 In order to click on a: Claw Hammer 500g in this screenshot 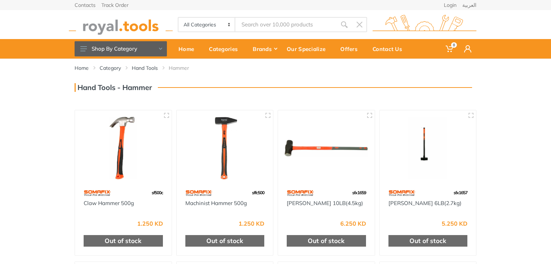, I will do `click(109, 203)`.